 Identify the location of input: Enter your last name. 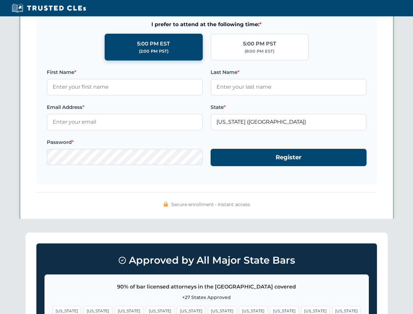
(288, 87).